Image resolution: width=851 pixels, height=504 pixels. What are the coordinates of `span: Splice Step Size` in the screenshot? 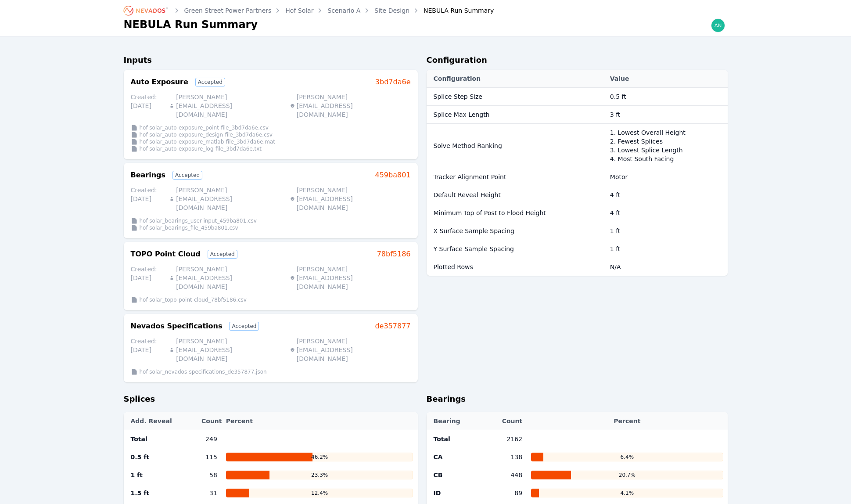 It's located at (458, 96).